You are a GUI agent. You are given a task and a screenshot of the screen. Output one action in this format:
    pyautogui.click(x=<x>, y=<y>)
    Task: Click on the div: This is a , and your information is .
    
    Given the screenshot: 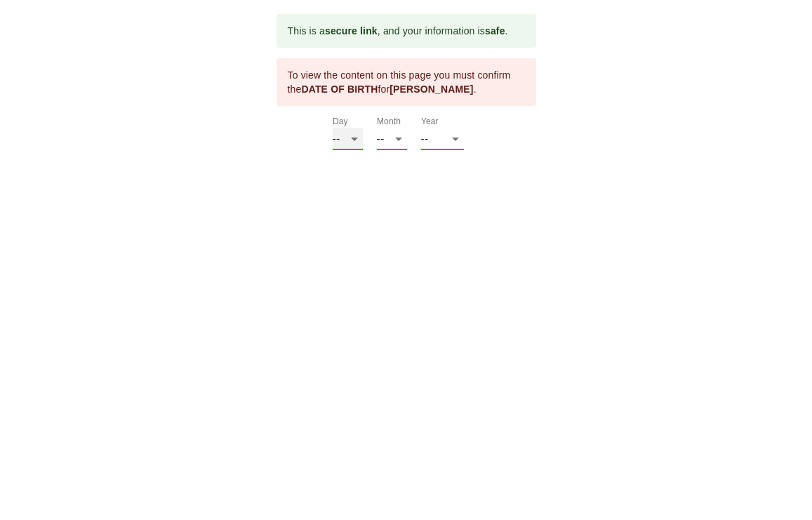 What is the action you would take?
    pyautogui.click(x=398, y=31)
    